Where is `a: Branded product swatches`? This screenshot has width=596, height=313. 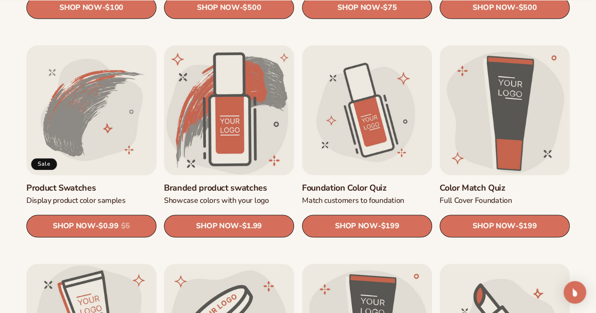 a: Branded product swatches is located at coordinates (229, 188).